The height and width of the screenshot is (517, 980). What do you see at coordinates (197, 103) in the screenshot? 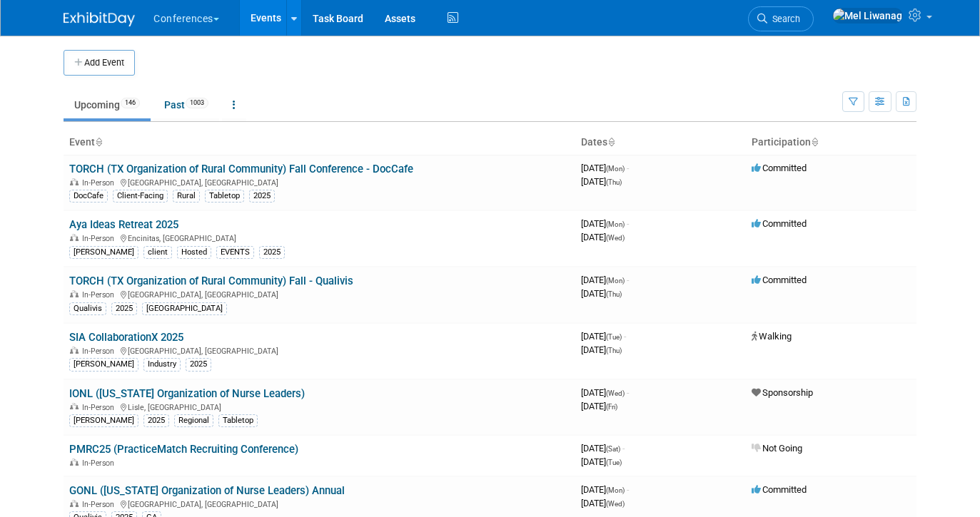
I see `span: 1003` at bounding box center [197, 103].